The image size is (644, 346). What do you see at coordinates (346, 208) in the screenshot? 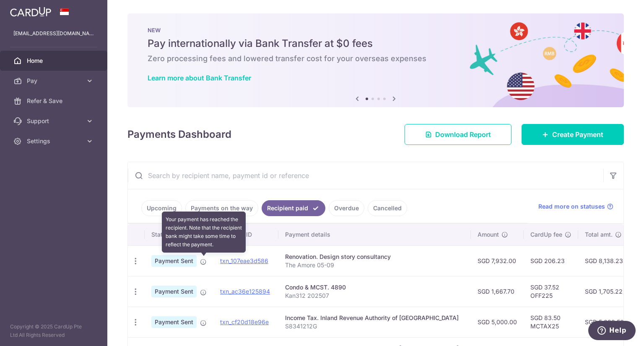
I see `a: Overdue` at bounding box center [346, 208].